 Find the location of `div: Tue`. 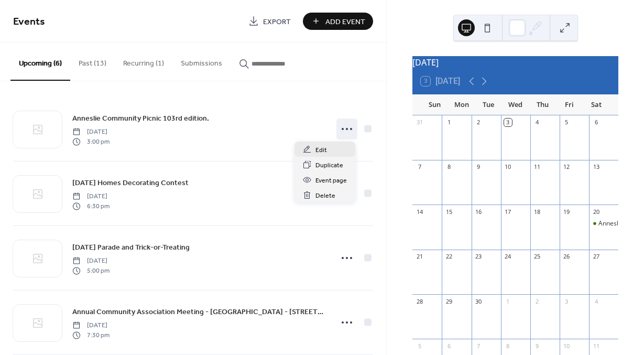

div: Tue is located at coordinates (489, 105).